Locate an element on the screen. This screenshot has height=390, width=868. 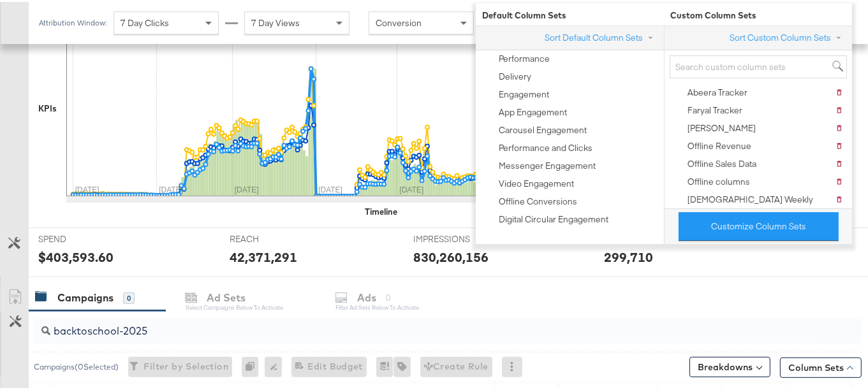
div: Performance and Clicks is located at coordinates (545, 146).